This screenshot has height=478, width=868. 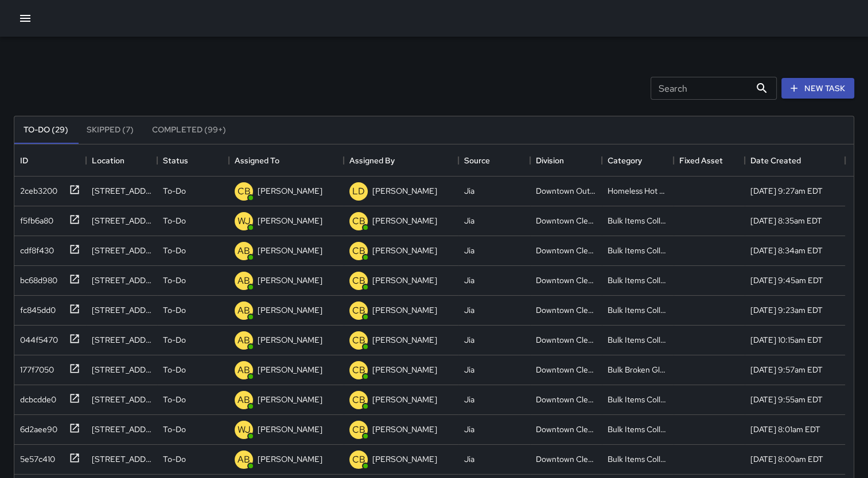 I want to click on div: Downtown Outreach, so click(x=565, y=191).